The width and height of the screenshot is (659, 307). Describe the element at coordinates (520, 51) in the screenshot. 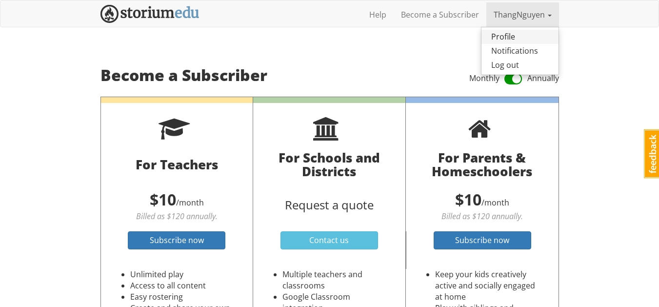

I see `a: Notifications` at that location.